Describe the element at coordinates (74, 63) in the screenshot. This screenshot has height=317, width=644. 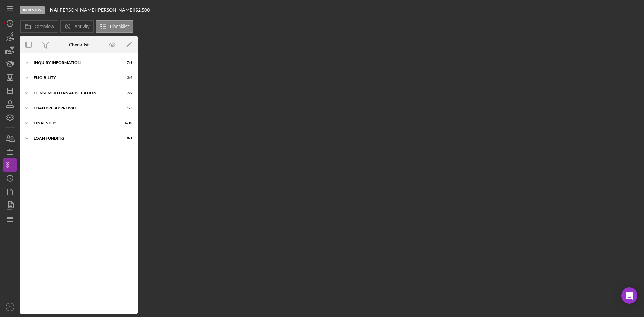
I see `div: Inquiry Information` at that location.